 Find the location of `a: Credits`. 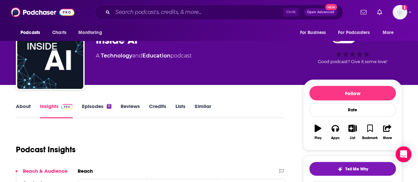

a: Credits is located at coordinates (158, 111).